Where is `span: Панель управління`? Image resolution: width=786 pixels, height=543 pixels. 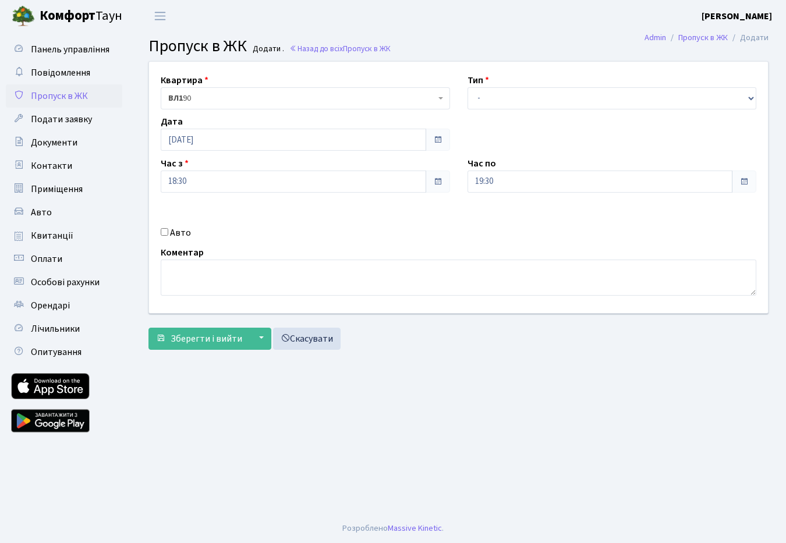 span: Панель управління is located at coordinates (70, 50).